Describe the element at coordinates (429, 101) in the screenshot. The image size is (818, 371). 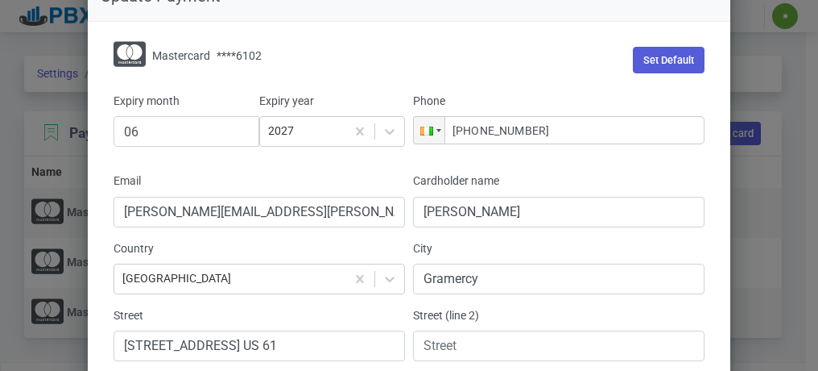
I see `label: Phone` at that location.